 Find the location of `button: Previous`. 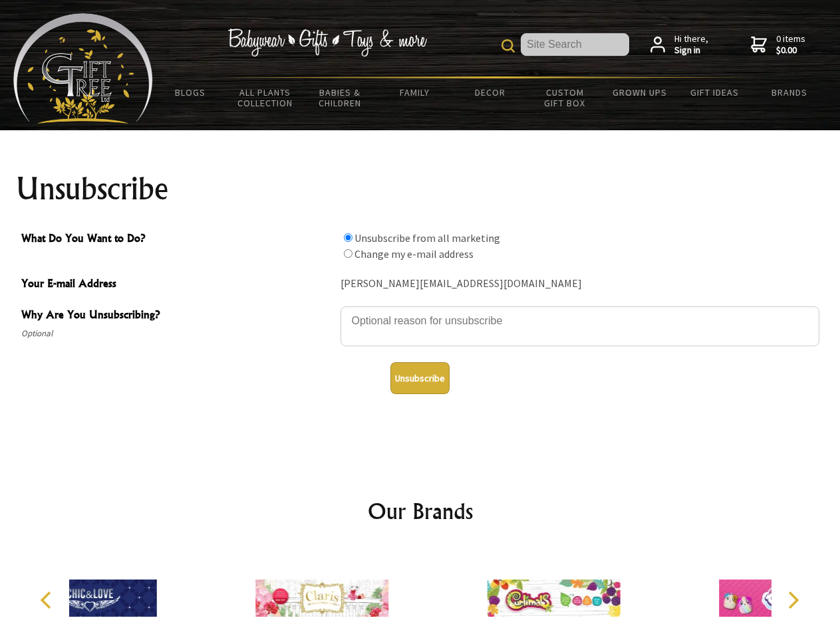

button: Previous is located at coordinates (48, 600).